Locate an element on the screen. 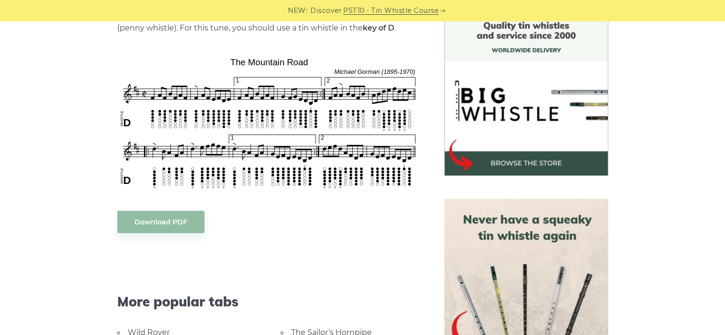 This screenshot has width=725, height=335. span: Discover is located at coordinates (326, 10).